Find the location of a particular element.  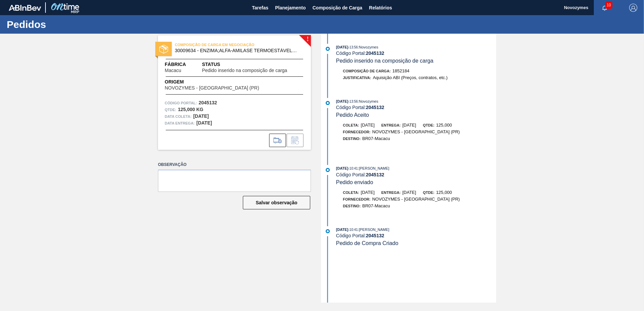

strong: 125,000 KG is located at coordinates (191, 110).